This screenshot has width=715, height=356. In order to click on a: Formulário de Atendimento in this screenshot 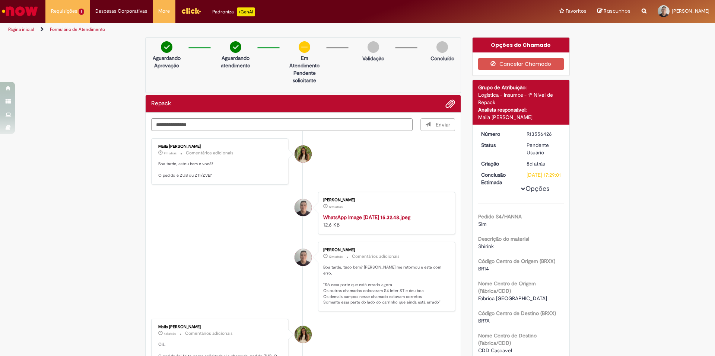, I will do `click(77, 29)`.